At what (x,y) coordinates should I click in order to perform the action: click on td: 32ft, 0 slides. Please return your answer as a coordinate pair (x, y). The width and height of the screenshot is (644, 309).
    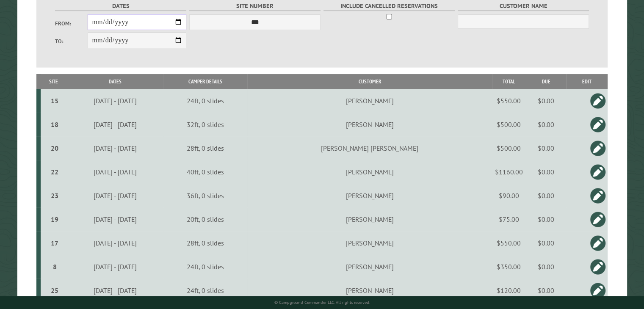
    Looking at the image, I should click on (205, 125).